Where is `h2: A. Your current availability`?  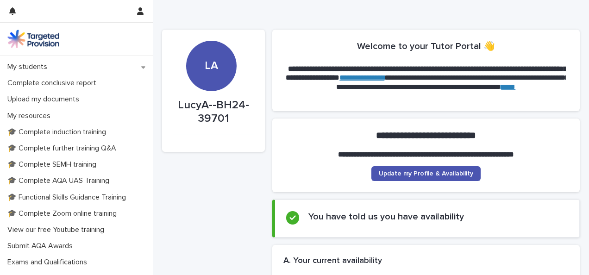
h2: A. Your current availability is located at coordinates (333, 261).